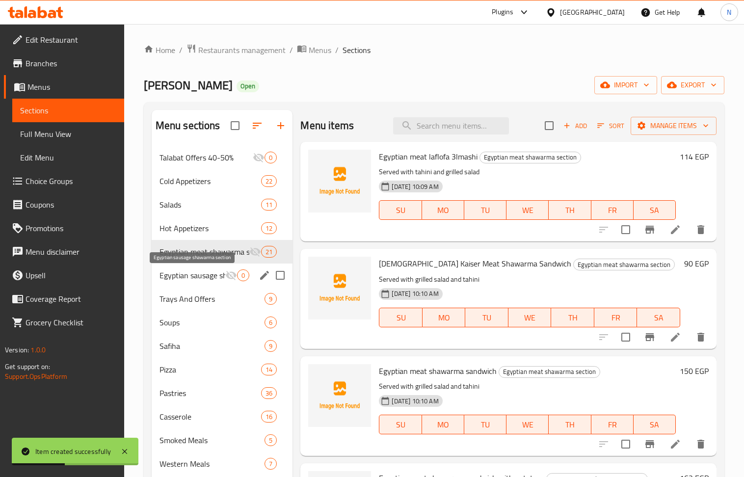 This screenshot has height=477, width=744. What do you see at coordinates (212, 346) in the screenshot?
I see `div: Safiha` at bounding box center [212, 346].